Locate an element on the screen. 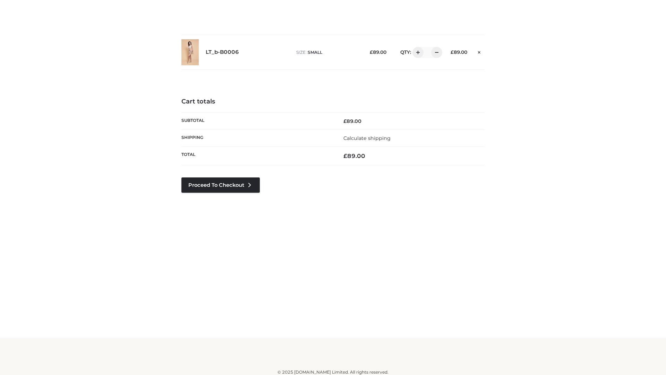  span: SMALL is located at coordinates (315, 52).